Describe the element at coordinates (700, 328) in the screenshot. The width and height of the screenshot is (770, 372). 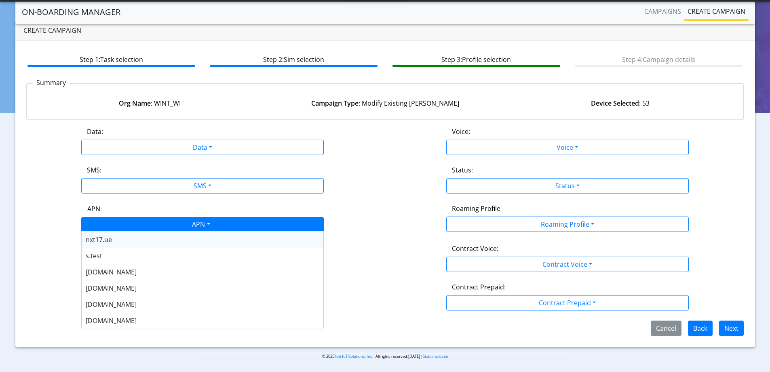
I see `button: Back` at that location.